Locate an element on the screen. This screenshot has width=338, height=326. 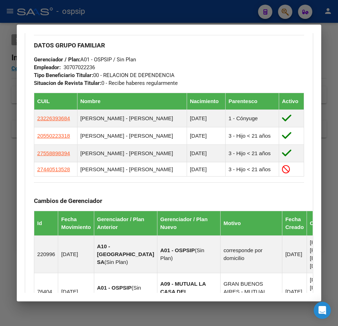
th: Motivo is located at coordinates (251, 224).